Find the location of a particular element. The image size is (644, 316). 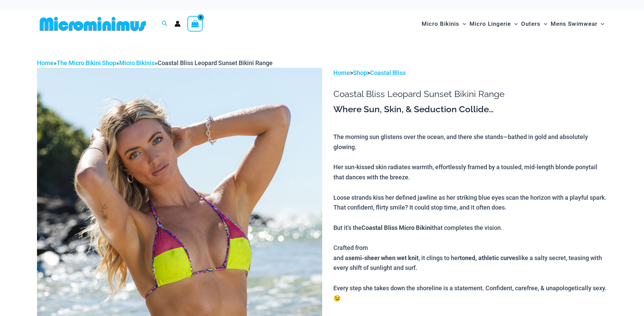

span: Micro Bikinis is located at coordinates (441, 24).